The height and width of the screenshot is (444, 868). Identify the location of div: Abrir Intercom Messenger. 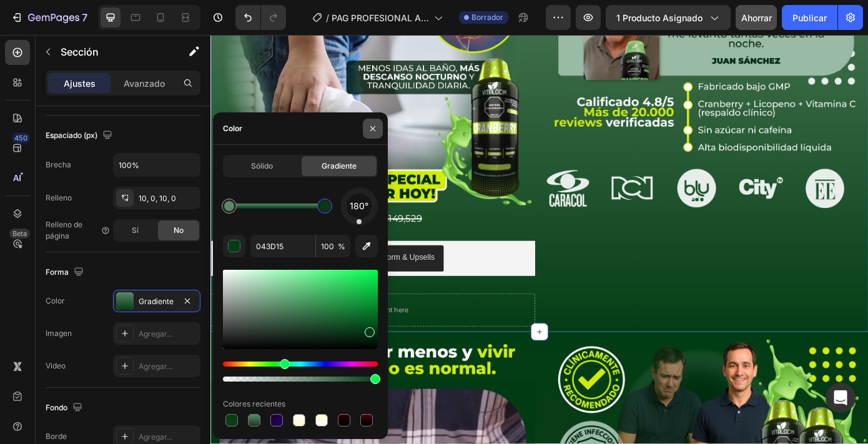
(841, 398).